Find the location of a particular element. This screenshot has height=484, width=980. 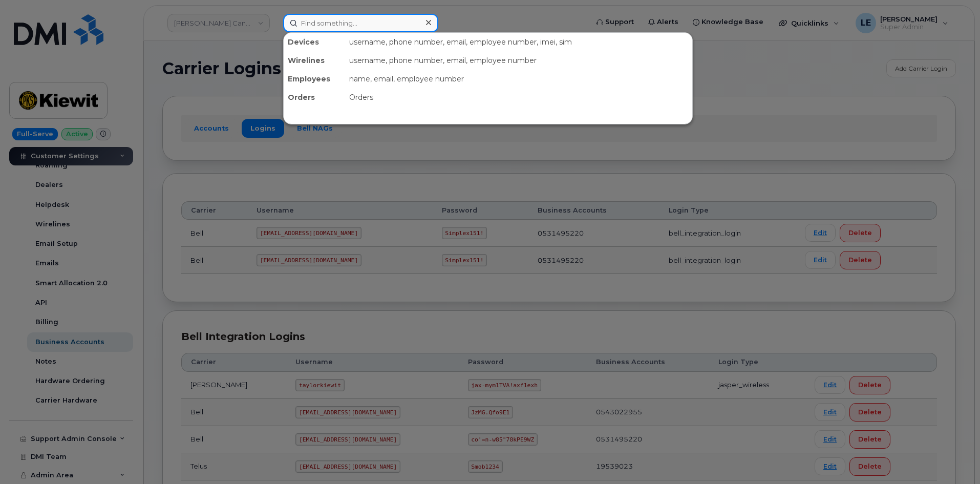

div: Wirelines is located at coordinates (315, 61).